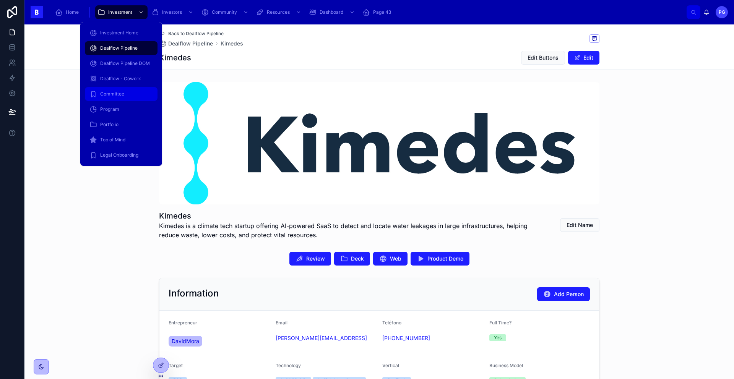 This screenshot has width=734, height=379. What do you see at coordinates (350, 230) in the screenshot?
I see `span: Kimedes is a climate tech startup offering AI-powered SaaS to detect and locate water leakages in...` at bounding box center [350, 230].